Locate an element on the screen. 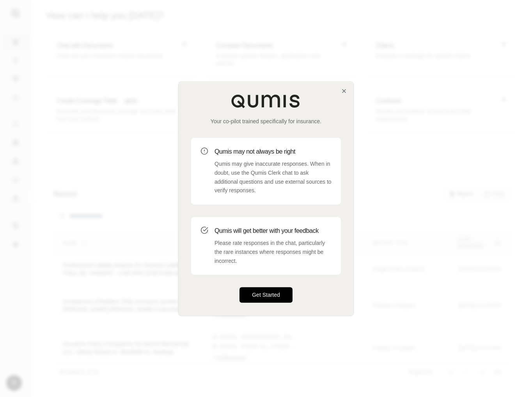  img: Qumis Logo is located at coordinates (266, 101).